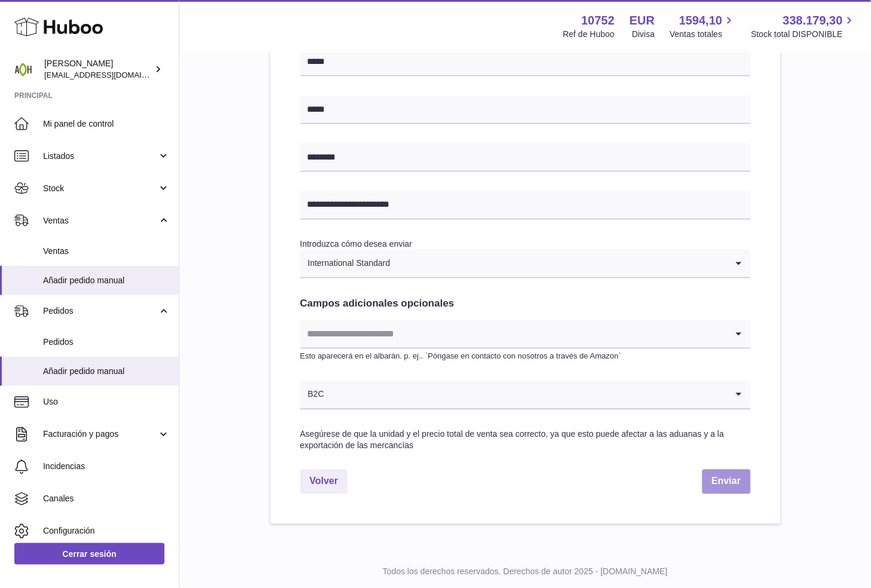  I want to click on div: Divisa, so click(644, 34).